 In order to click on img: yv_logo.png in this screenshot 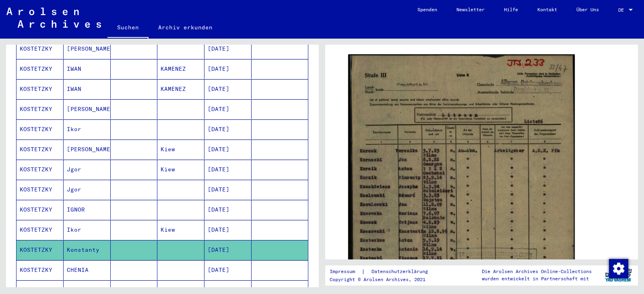, I will do `click(619, 275)`.